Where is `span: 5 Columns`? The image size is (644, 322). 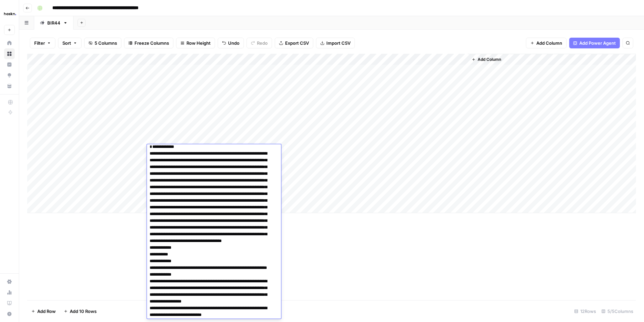
span: 5 Columns is located at coordinates (106, 43).